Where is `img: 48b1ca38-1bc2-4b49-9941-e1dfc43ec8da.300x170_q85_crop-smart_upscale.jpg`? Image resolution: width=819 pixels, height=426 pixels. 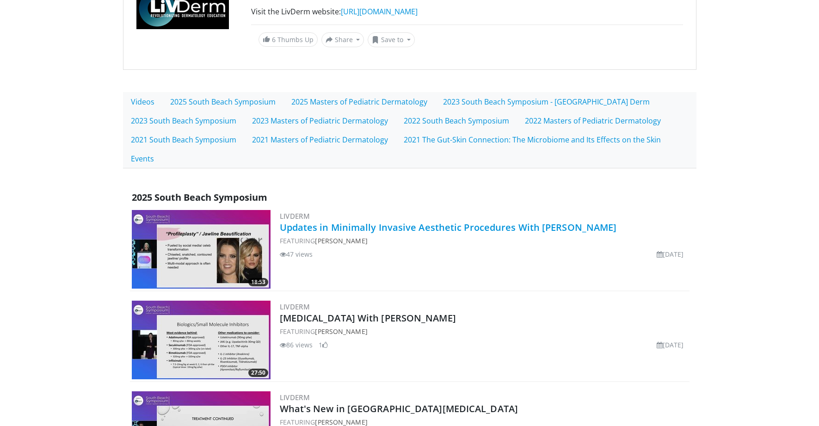
img: 48b1ca38-1bc2-4b49-9941-e1dfc43ec8da.300x170_q85_crop-smart_upscale.jpg is located at coordinates (201, 249).